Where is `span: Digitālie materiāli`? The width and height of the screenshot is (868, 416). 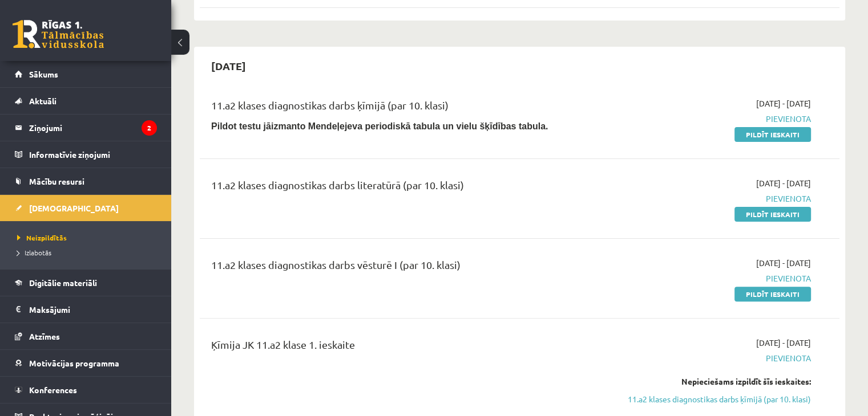 span: Digitālie materiāli is located at coordinates (63, 283).